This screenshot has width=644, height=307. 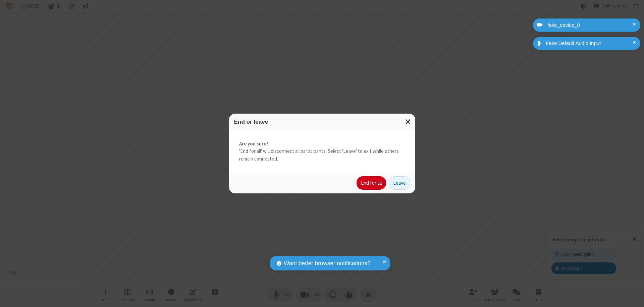 What do you see at coordinates (408, 122) in the screenshot?
I see `button: Close modal` at bounding box center [408, 122].